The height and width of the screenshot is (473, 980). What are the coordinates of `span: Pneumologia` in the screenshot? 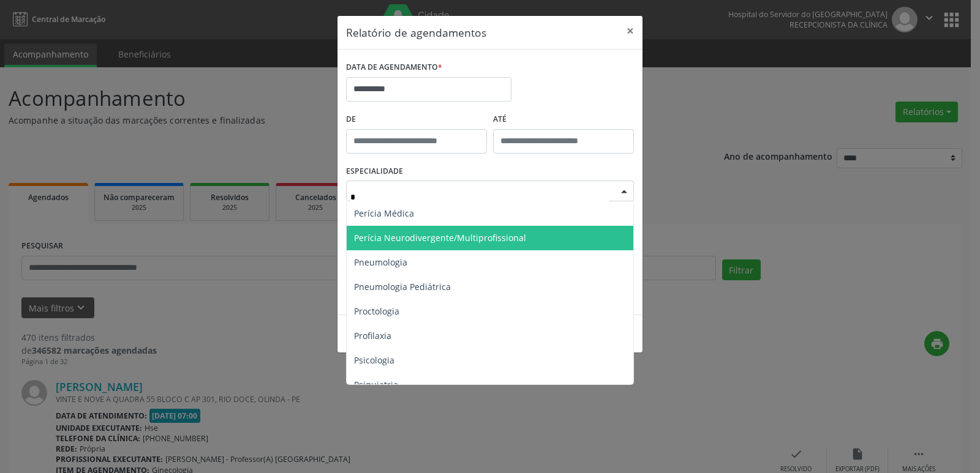 It's located at (380, 262).